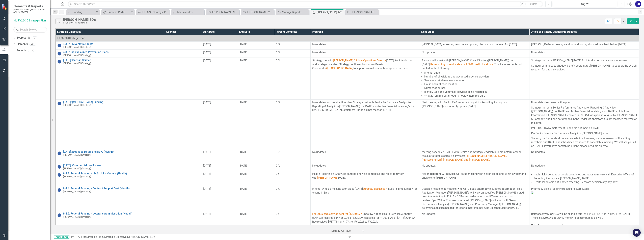 The width and height of the screenshot is (644, 240). Describe the element at coordinates (113, 214) in the screenshot. I see `a: 9.4.5: Federal Funding - Veterans Administration (Health)` at that location.